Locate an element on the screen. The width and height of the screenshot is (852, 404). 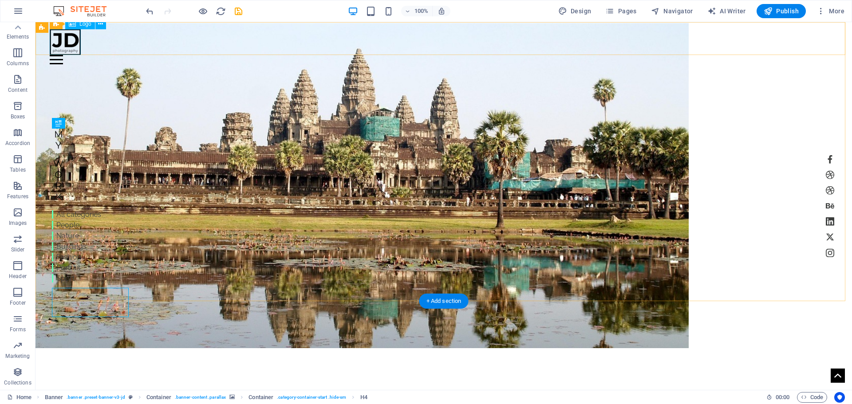
span: Logo is located at coordinates (85, 24).